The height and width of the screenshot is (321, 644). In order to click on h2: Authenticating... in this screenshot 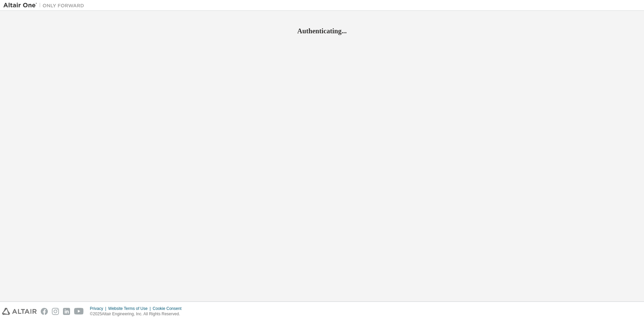, I will do `click(322, 31)`.